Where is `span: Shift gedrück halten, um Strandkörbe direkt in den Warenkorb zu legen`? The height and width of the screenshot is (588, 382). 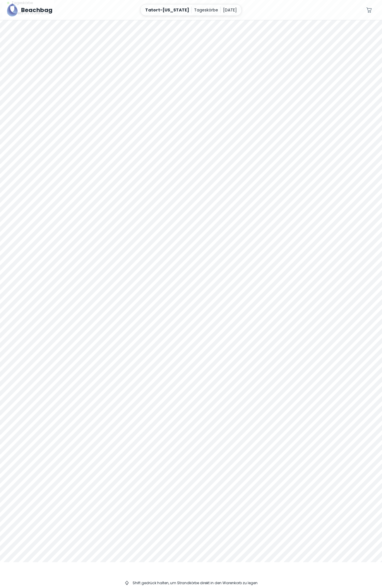 span: Shift gedrück halten, um Strandkörbe direkt in den Warenkorb zu legen is located at coordinates (195, 582).